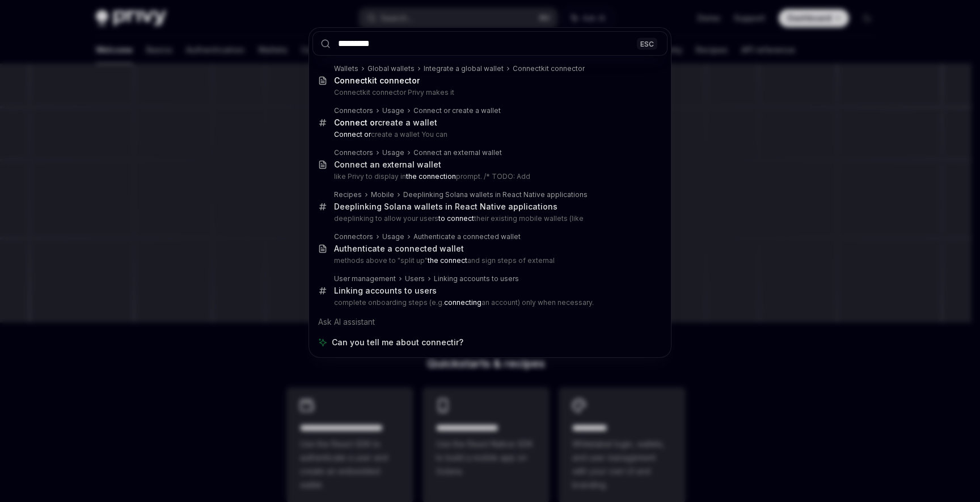 Image resolution: width=980 pixels, height=502 pixels. I want to click on p: create a wallet You can, so click(489, 135).